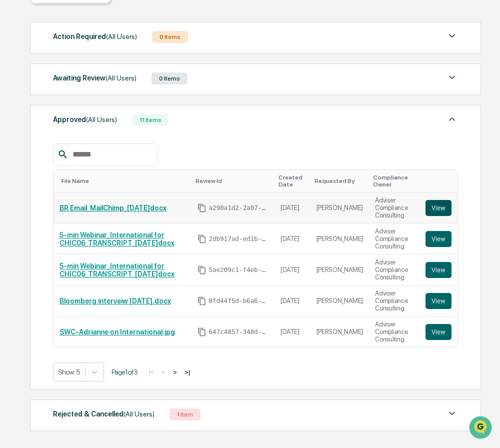  Describe the element at coordinates (176, 85) in the screenshot. I see `button: Start new chat` at that location.